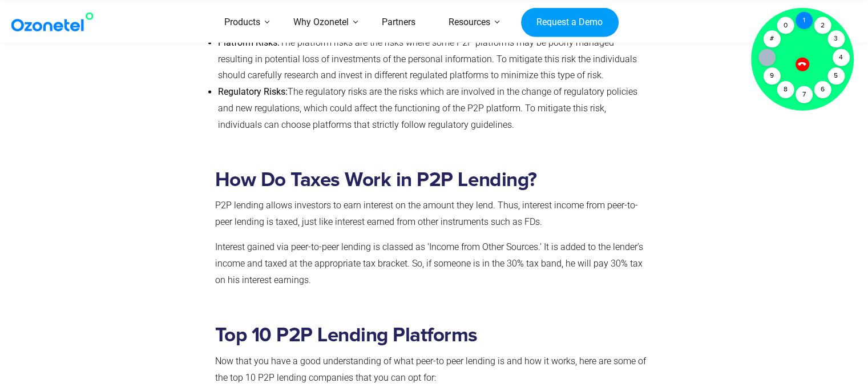 The height and width of the screenshot is (387, 868). Describe the element at coordinates (376, 180) in the screenshot. I see `strong: How Do Taxes Work in P2P Lending?` at that location.